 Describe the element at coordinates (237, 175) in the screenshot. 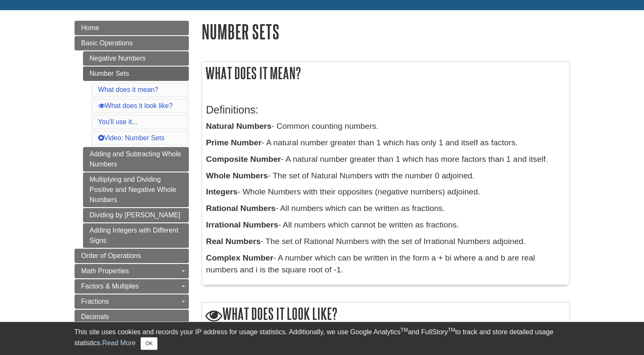

I see `b: Whole Numbers` at that location.